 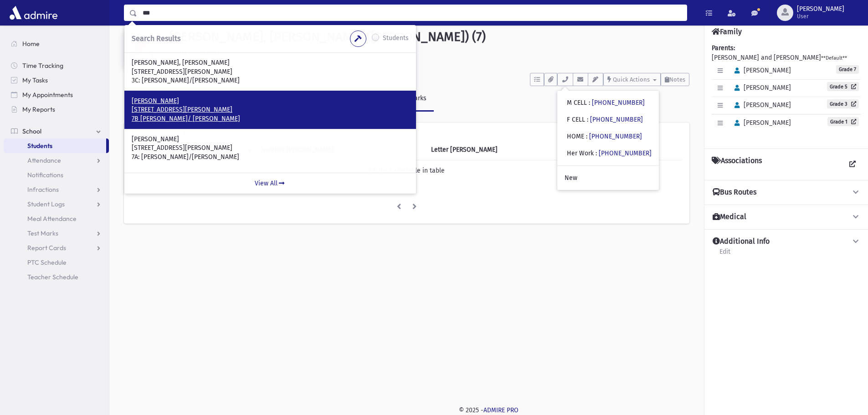 I want to click on a: Student Logs, so click(x=56, y=204).